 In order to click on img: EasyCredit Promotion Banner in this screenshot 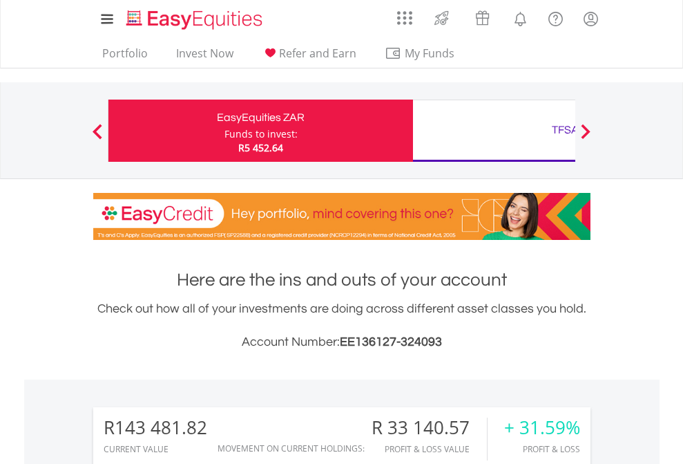, I will do `click(342, 216)`.